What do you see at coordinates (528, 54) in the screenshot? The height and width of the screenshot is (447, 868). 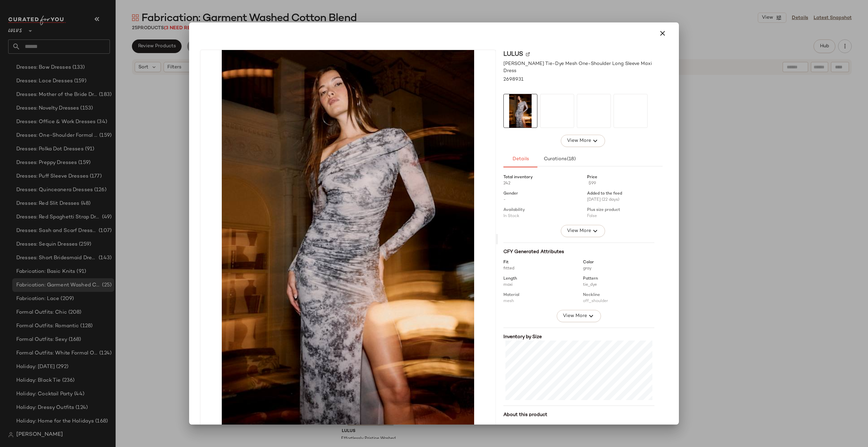 I see `img: svg%3e` at bounding box center [528, 54].